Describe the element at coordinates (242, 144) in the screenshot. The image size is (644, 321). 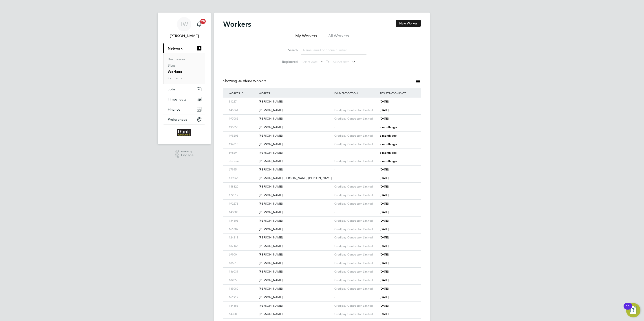
I see `div: 194310` at that location.